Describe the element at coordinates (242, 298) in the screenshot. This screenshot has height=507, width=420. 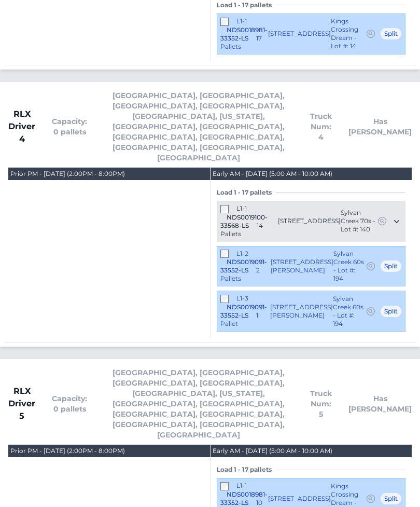
I see `span: L1-3` at that location.